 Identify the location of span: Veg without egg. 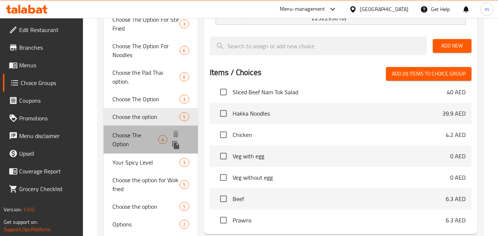
(341, 178).